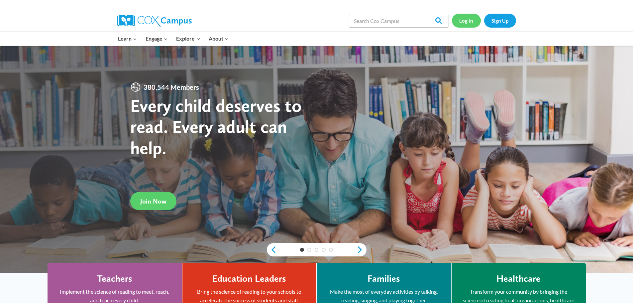  Describe the element at coordinates (216, 126) in the screenshot. I see `strong: Every child deserves to read. Every adult can help.` at that location.